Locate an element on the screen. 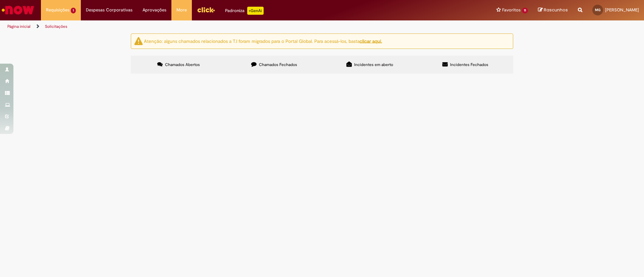 Image resolution: width=644 pixels, height=277 pixels. span: Despesas Corporativas is located at coordinates (109, 10).